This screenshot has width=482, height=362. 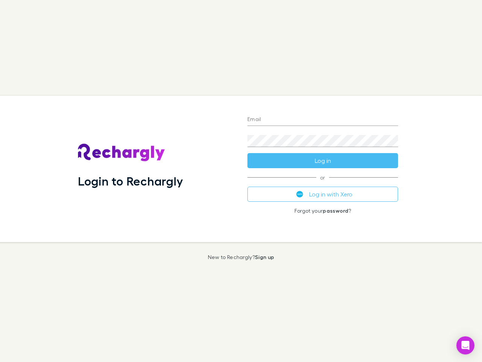 What do you see at coordinates (122, 153) in the screenshot?
I see `img: Rechargly's Logo` at bounding box center [122, 153].